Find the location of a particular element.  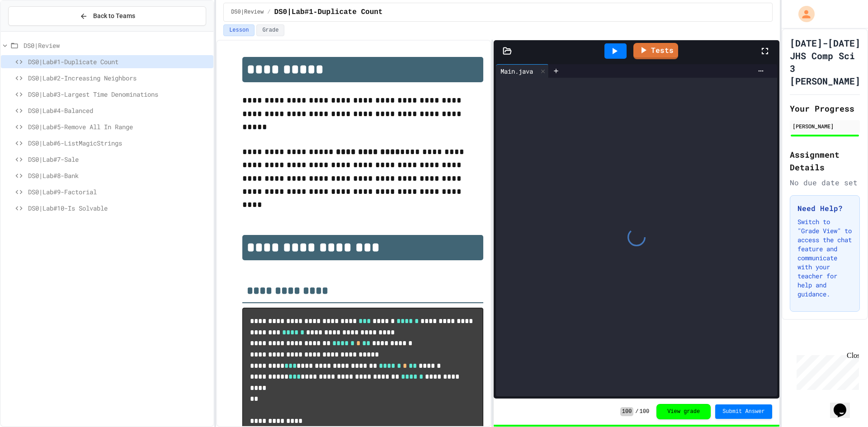

span: DS0|Lab#3-Largest Time Denominations is located at coordinates (119, 94).